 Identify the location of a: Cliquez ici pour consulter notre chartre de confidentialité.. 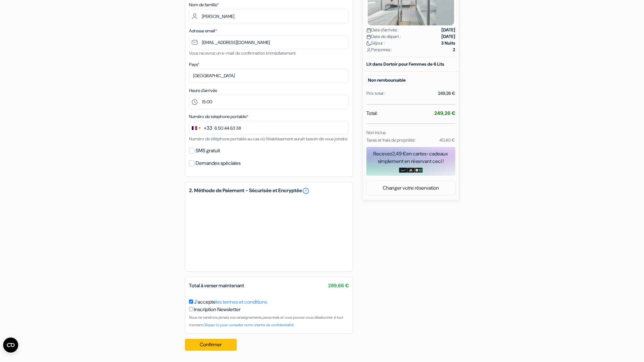
(249, 325).